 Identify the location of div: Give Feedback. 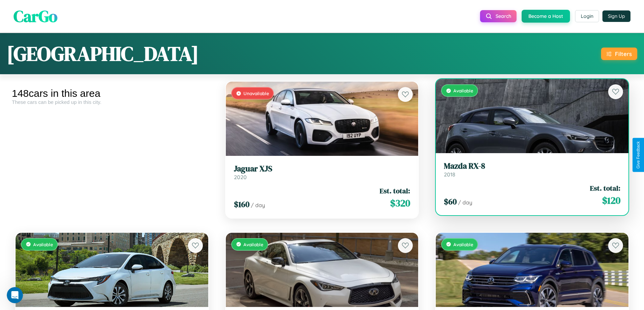
(638, 155).